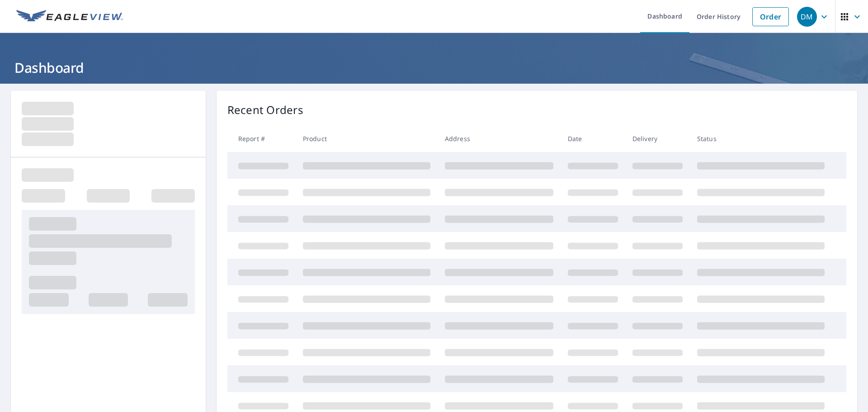 Image resolution: width=868 pixels, height=412 pixels. Describe the element at coordinates (499, 138) in the screenshot. I see `th: Address` at that location.